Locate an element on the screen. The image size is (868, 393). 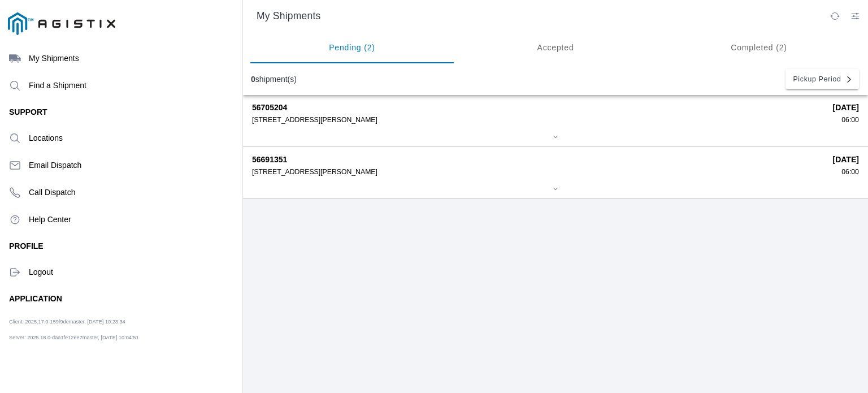
ion-label: Find a Shipment is located at coordinates (131, 85).